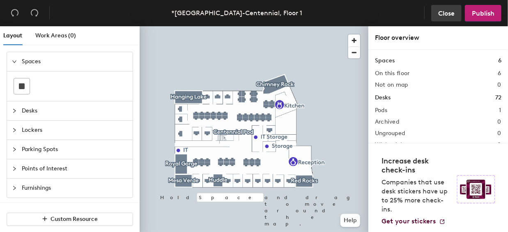 The width and height of the screenshot is (508, 232). Describe the element at coordinates (500, 74) in the screenshot. I see `h2: 6` at that location.